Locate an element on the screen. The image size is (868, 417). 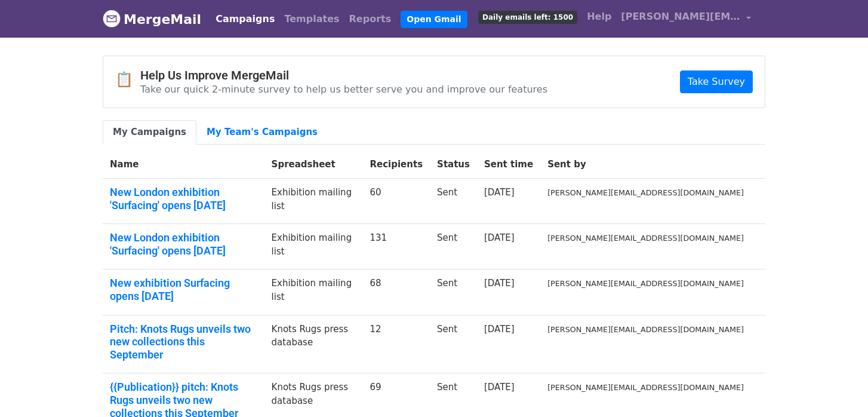
p: Take our quick 2-minute survey to help us better serve you and improve our features is located at coordinates (344, 89).